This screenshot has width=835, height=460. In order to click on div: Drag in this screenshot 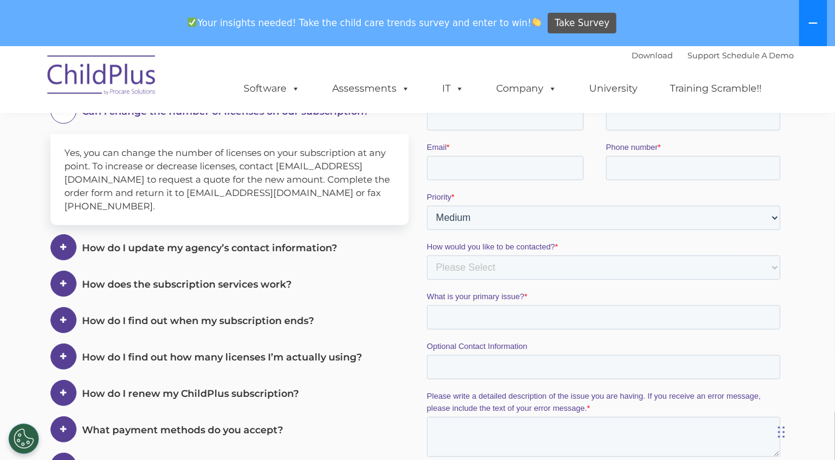, I will do `click(781, 432)`.